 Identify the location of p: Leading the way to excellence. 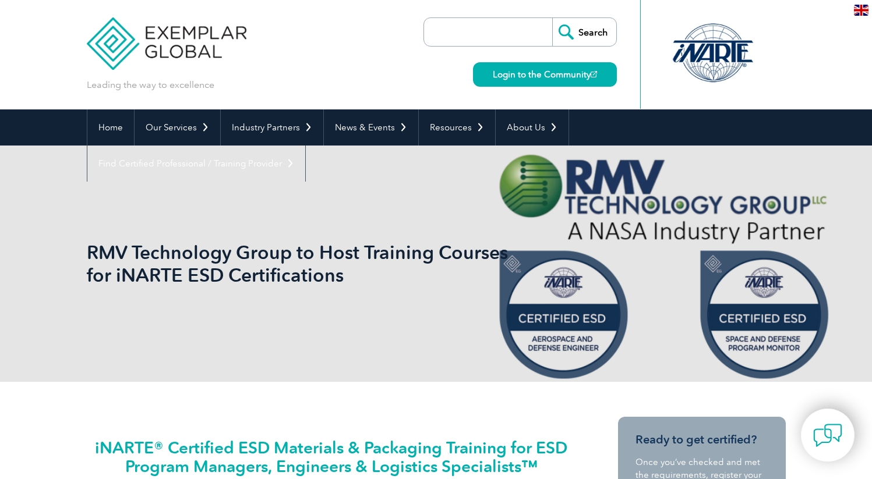
(150, 85).